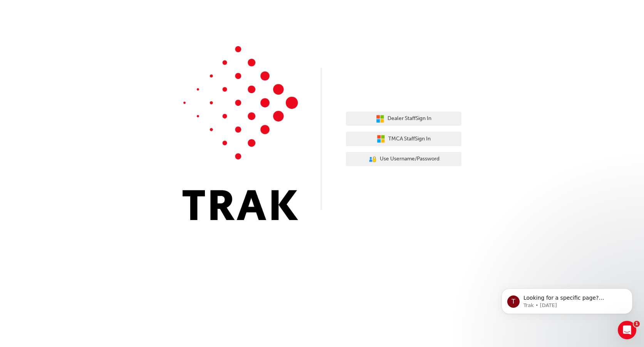 Image resolution: width=644 pixels, height=347 pixels. Describe the element at coordinates (84, 26) in the screenshot. I see `p: Looking for a specific page? Technical, Toyota Network Training, Technical Training Calendars` at that location.